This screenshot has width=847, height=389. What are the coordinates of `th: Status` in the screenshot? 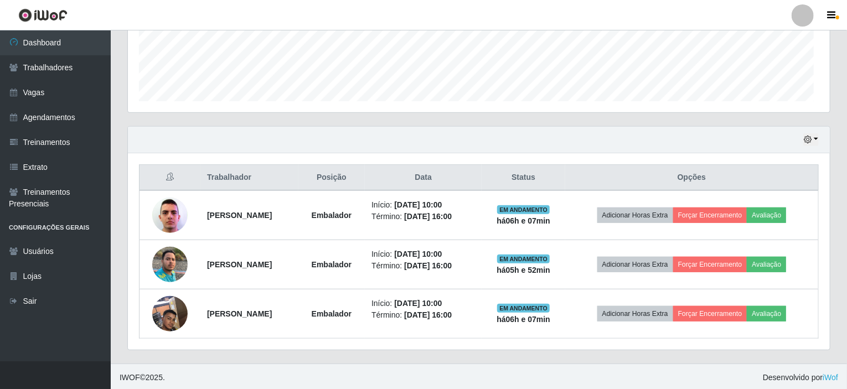 It's located at (523, 178).